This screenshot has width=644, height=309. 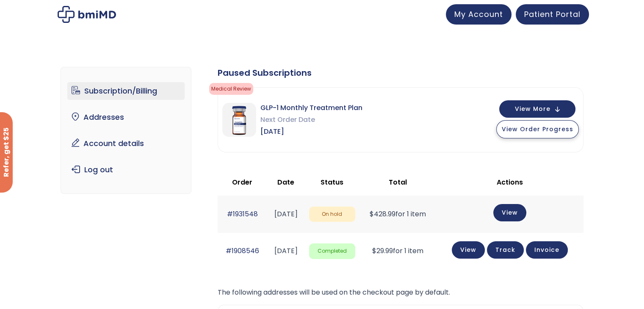 I want to click on a: Log out, so click(x=126, y=170).